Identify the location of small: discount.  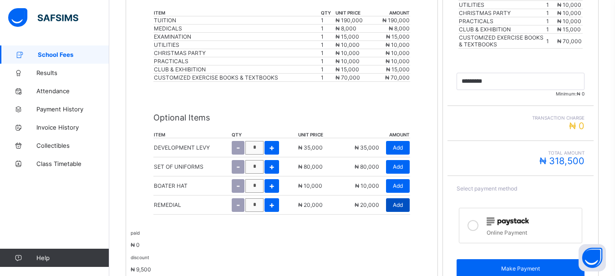
(140, 258).